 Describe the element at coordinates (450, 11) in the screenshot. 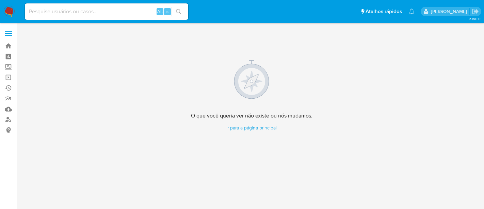

I see `p: erico.trevizan@mercadopago.com.br` at that location.